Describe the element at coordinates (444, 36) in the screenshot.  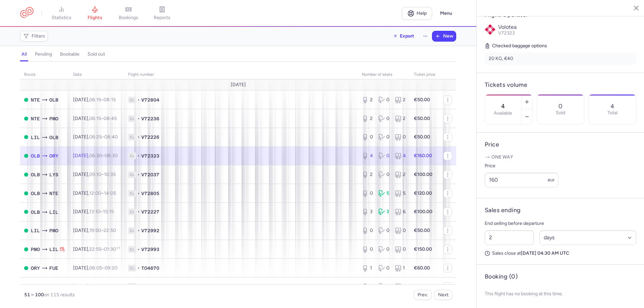
I see `button: New` at that location.